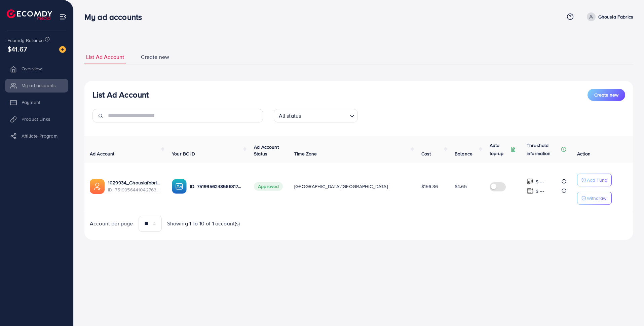 This screenshot has height=326, width=644. Describe the element at coordinates (609, 17) in the screenshot. I see `a: Ghousia Fabrics` at that location.